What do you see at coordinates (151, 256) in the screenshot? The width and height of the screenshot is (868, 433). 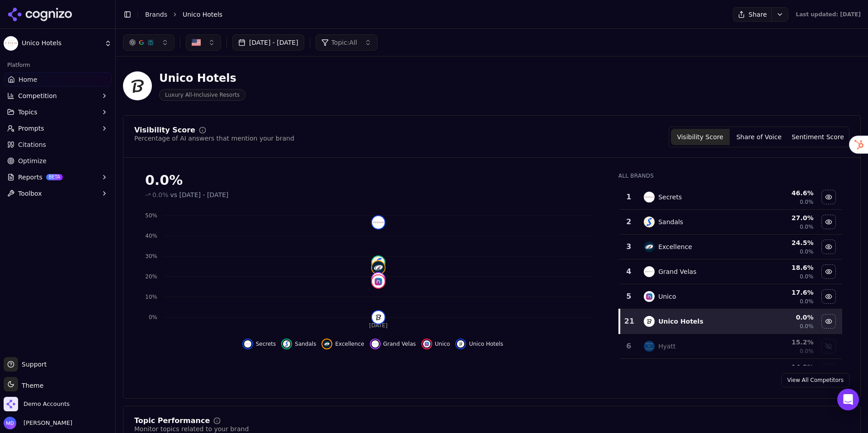 I see `tspan: 30%` at bounding box center [151, 256].